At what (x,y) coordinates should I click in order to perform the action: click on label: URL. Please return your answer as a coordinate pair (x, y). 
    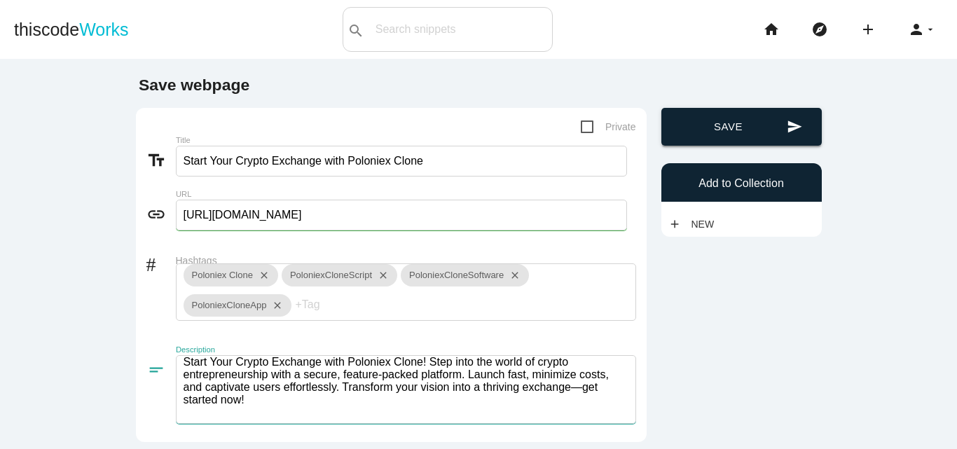
    Looking at the image, I should click on (360, 194).